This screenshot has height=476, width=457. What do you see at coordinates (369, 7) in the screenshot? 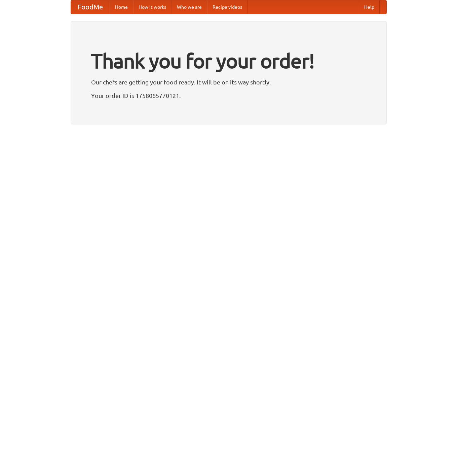
I see `a: Help` at bounding box center [369, 7].